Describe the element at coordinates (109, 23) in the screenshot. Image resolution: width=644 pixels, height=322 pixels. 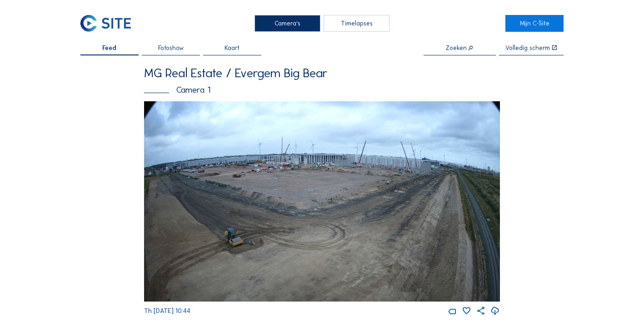
I see `a: C-SITE Logo` at that location.